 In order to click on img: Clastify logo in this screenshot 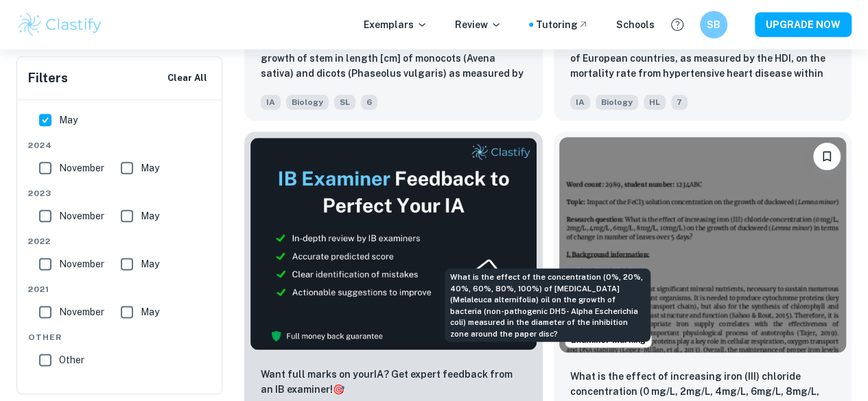, I will do `click(60, 24)`.